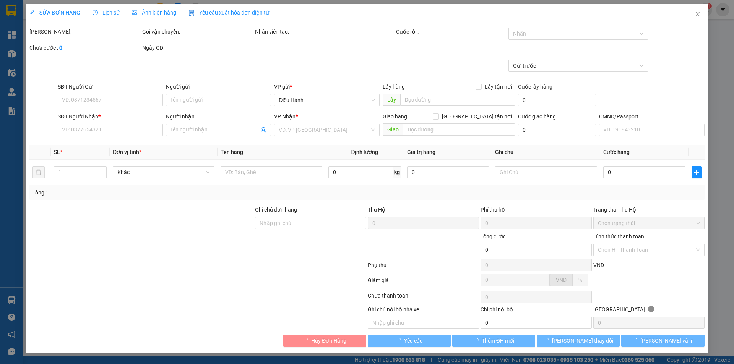 This screenshot has width=734, height=364. What do you see at coordinates (85, 48) in the screenshot?
I see `div: Chưa cước :` at bounding box center [85, 48].